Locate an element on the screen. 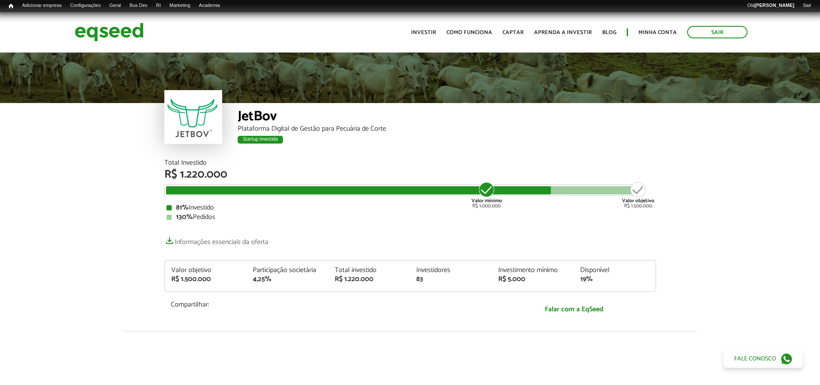 This screenshot has height=385, width=820. a: RI is located at coordinates (158, 6).